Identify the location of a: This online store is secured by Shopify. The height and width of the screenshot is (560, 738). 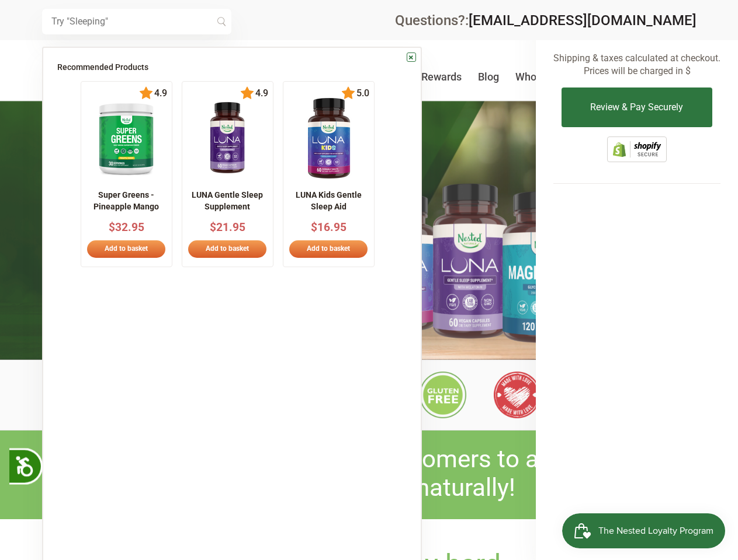
(637, 158).